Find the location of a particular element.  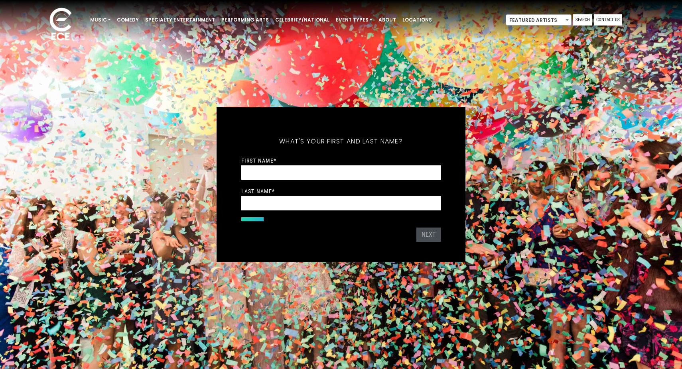

a: Locations is located at coordinates (417, 20).